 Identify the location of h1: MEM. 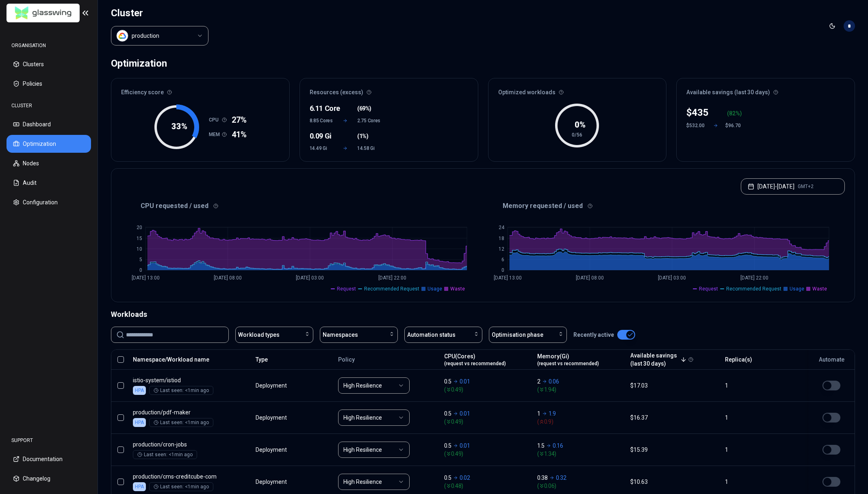
(215, 135).